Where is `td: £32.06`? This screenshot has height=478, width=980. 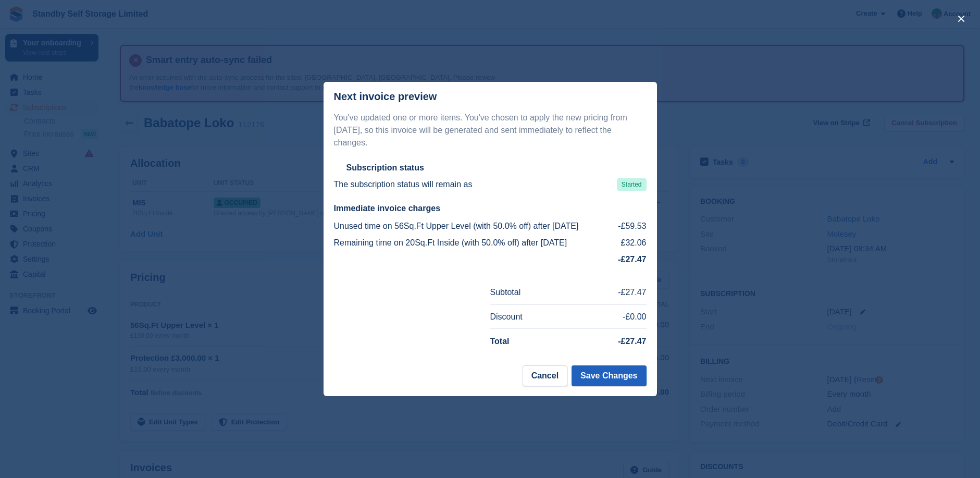
td: £32.06 is located at coordinates (630, 243).